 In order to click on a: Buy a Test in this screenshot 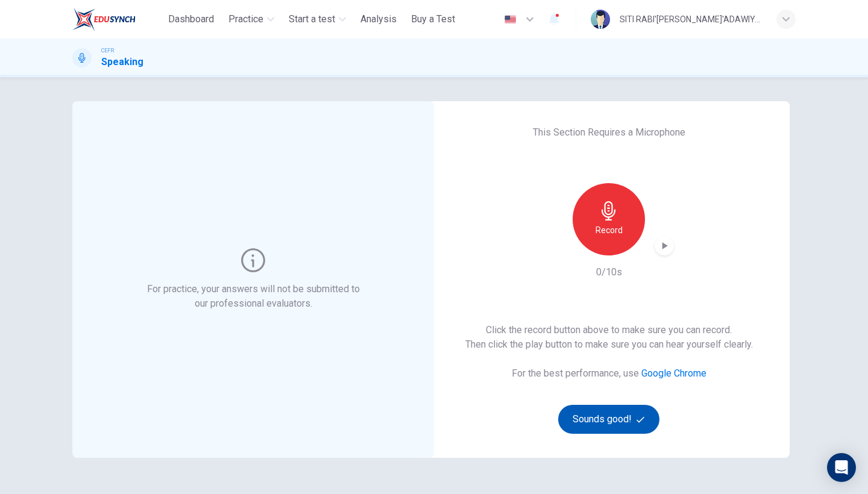, I will do `click(433, 19)`.